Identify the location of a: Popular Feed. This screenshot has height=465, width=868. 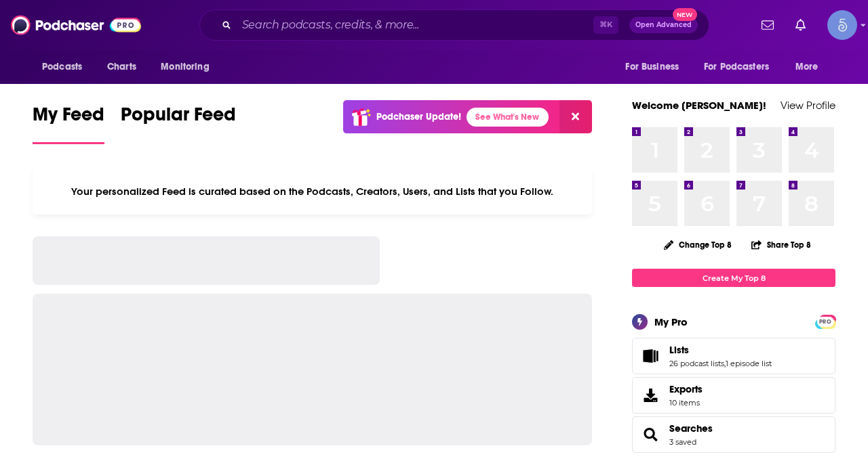
(178, 123).